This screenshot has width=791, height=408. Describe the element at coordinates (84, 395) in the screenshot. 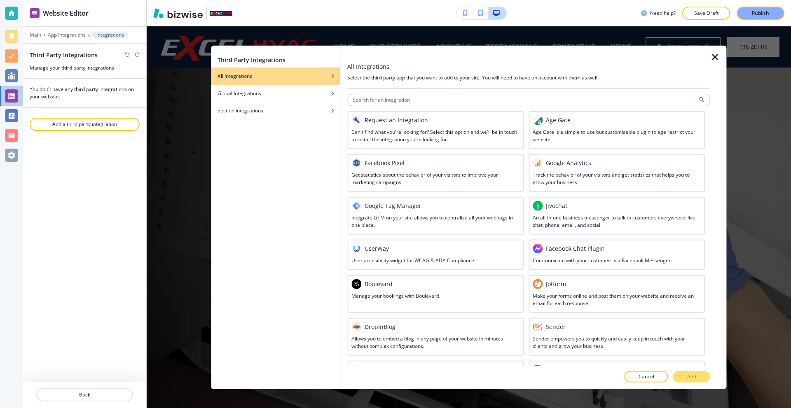

I see `button: Back` at that location.